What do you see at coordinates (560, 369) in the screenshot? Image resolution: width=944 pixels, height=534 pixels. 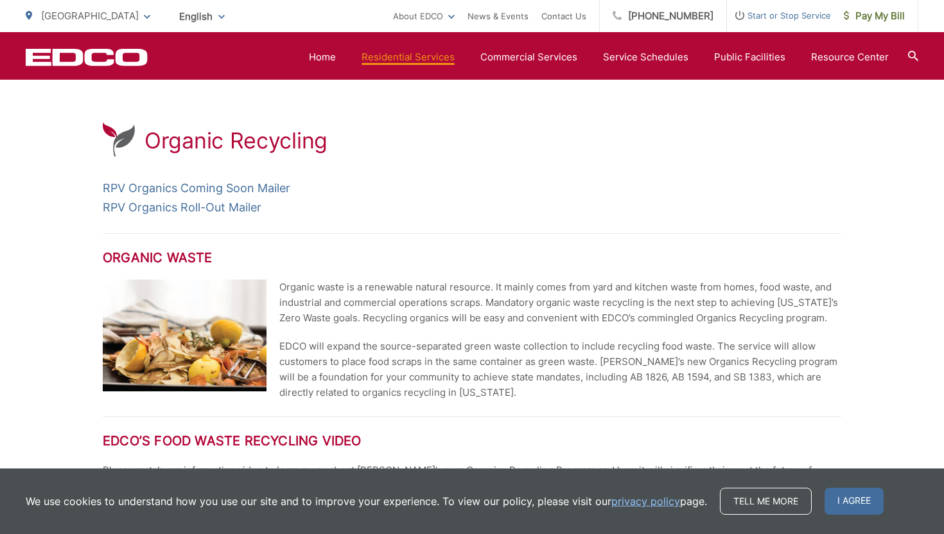 I see `p: EDCO will expand the source-separated green waste collection to include recycling food waste. The...` at bounding box center [560, 369].